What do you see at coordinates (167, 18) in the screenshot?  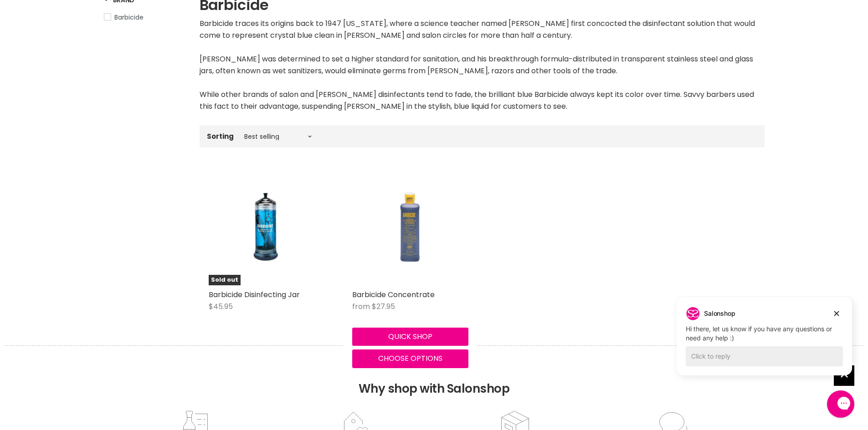 I see `button: Dismiss campaign` at bounding box center [167, 18].